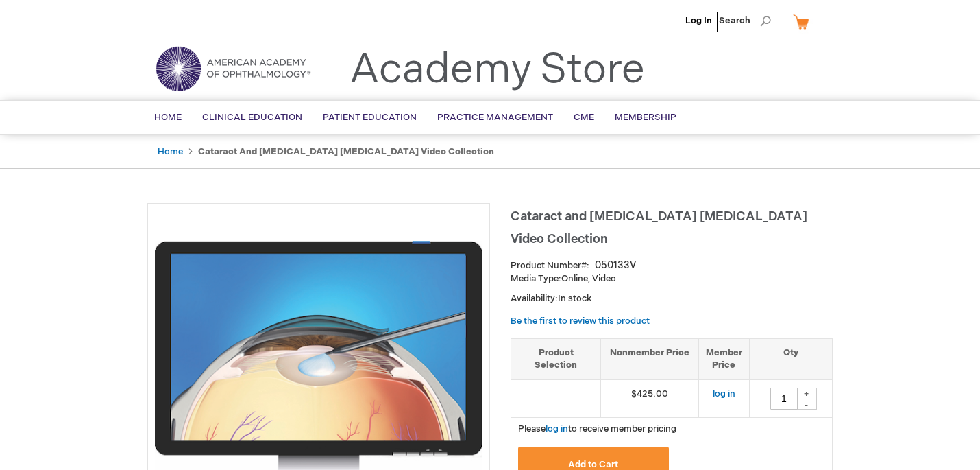  Describe the element at coordinates (593, 464) in the screenshot. I see `span: Add to Cart` at that location.